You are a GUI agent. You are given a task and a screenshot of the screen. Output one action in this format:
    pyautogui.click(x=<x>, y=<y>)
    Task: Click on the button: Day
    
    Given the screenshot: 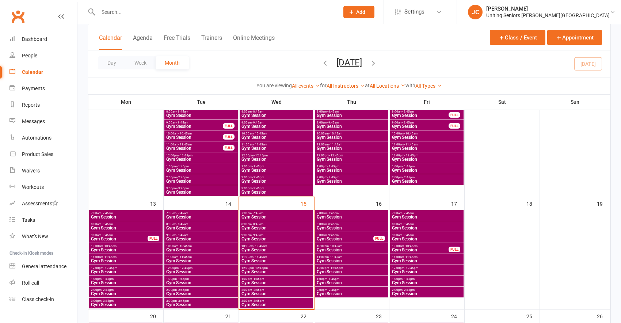 What is the action you would take?
    pyautogui.click(x=112, y=63)
    